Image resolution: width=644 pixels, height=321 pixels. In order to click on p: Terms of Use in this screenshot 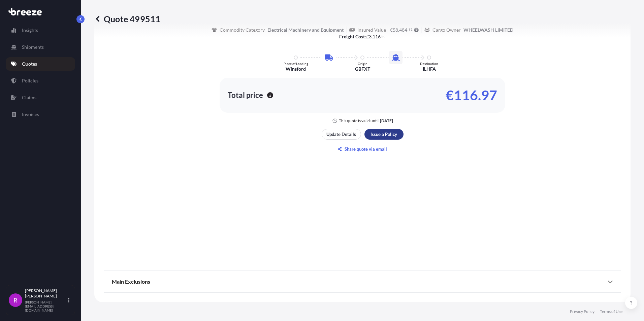, I will do `click(611, 312)`.